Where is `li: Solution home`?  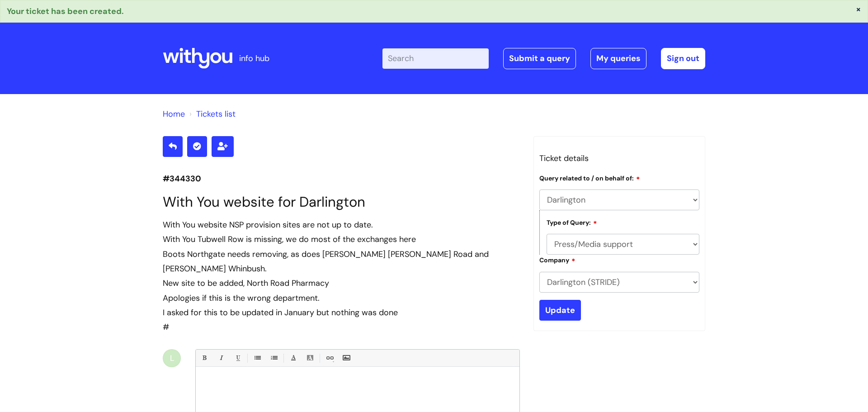 li: Solution home is located at coordinates (174, 114).